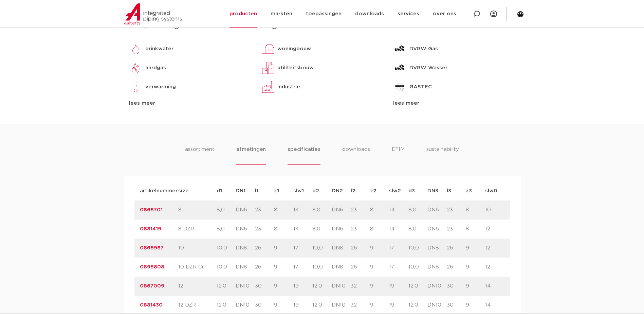 The image size is (644, 314). Describe the element at coordinates (341, 191) in the screenshot. I see `p: DN2` at that location.